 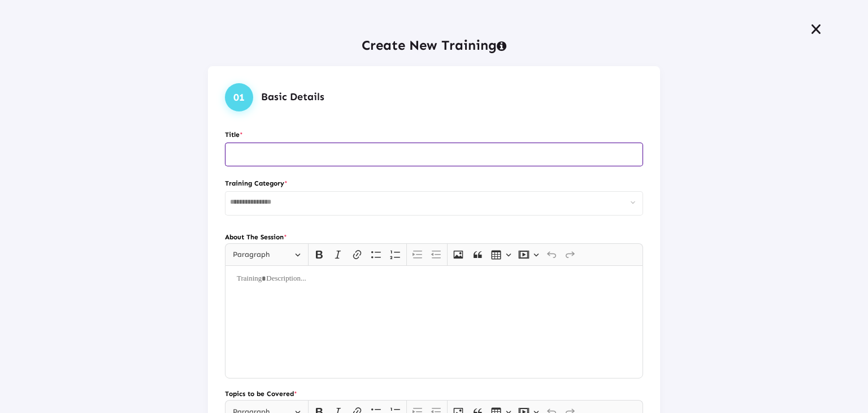 What do you see at coordinates (434, 183) in the screenshot?
I see `label: Training Category` at bounding box center [434, 183].